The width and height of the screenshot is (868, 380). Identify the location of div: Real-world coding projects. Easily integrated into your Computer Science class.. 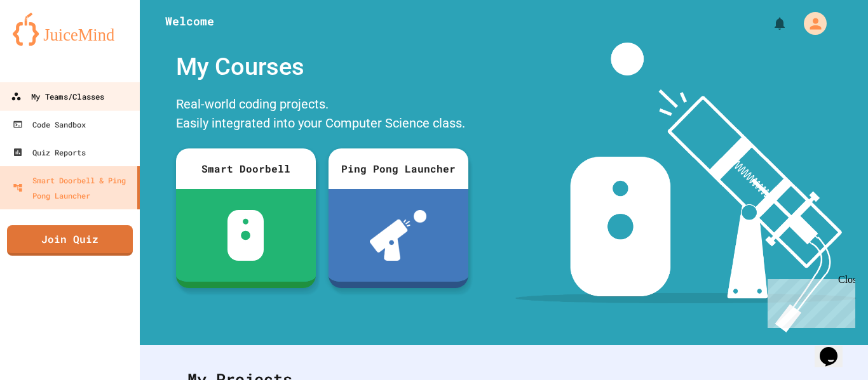
(323, 115).